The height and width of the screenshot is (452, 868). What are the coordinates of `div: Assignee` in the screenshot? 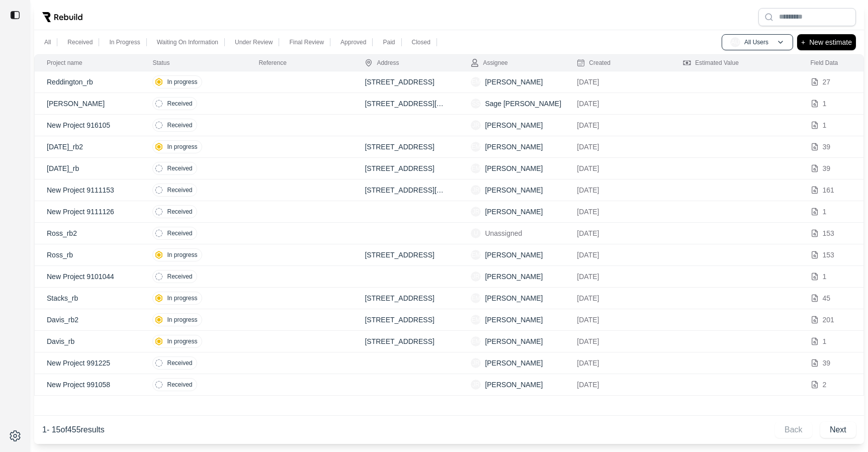 It's located at (489, 63).